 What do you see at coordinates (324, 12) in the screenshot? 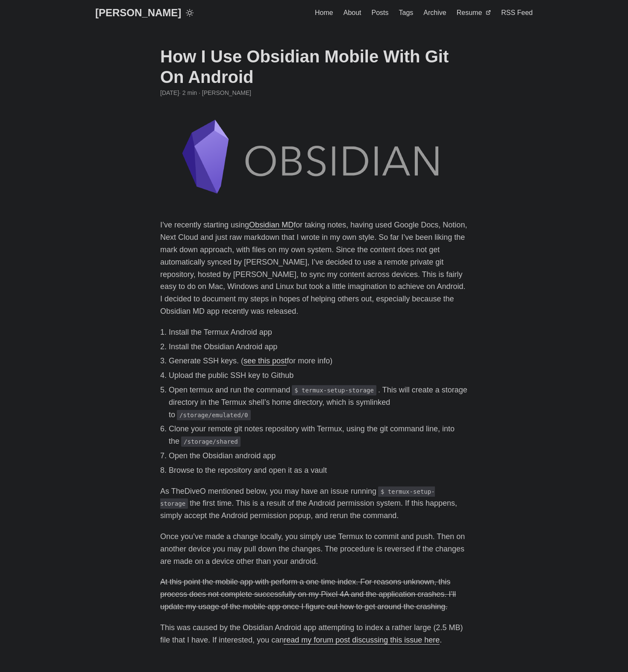
I see `span: Home` at bounding box center [324, 12].